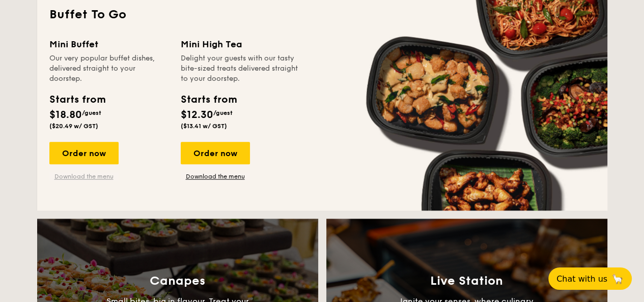 Image resolution: width=644 pixels, height=302 pixels. What do you see at coordinates (590, 279) in the screenshot?
I see `button: Chat with us🦙` at bounding box center [590, 279].